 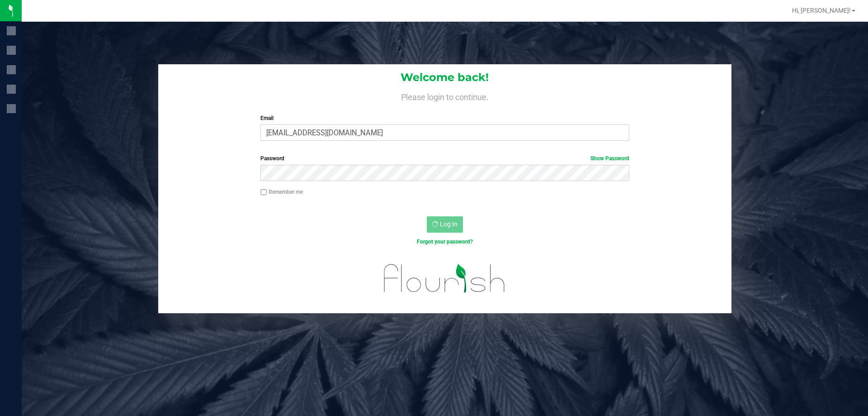 What do you see at coordinates (610, 158) in the screenshot?
I see `a: Show Password` at bounding box center [610, 158].